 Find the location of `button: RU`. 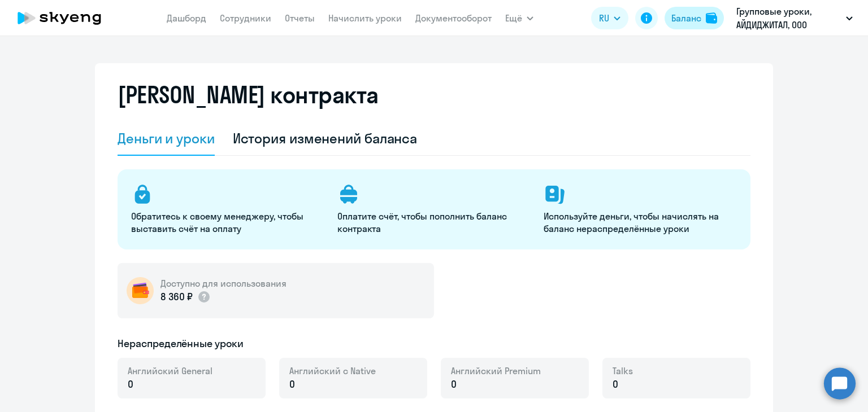

button: RU is located at coordinates (610, 18).